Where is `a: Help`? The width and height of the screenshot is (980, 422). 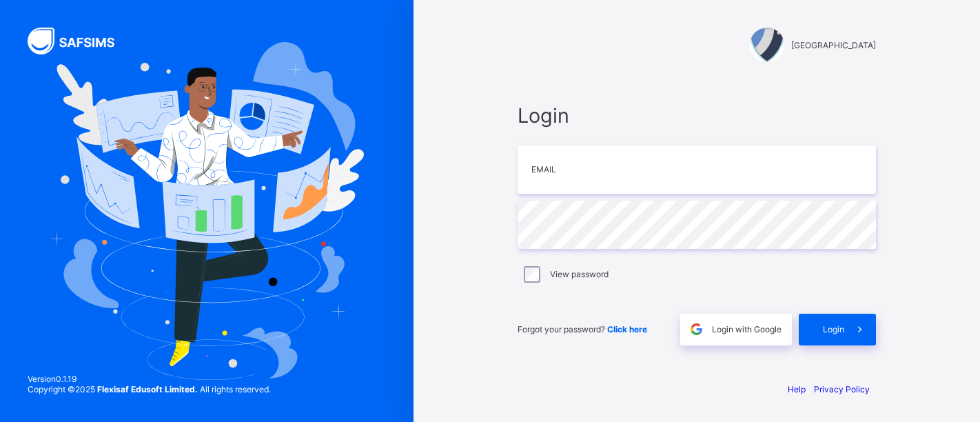 a: Help is located at coordinates (797, 389).